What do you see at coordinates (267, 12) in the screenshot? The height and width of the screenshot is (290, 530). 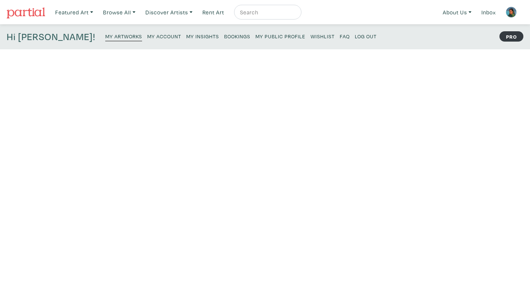 I see `input: Search` at bounding box center [267, 12].